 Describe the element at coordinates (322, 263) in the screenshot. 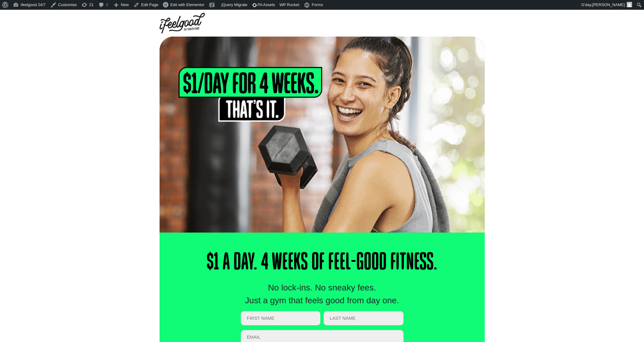

I see `h1: $1 a Day. 4 Weeks of Feel-Good Fitness.` at that location.